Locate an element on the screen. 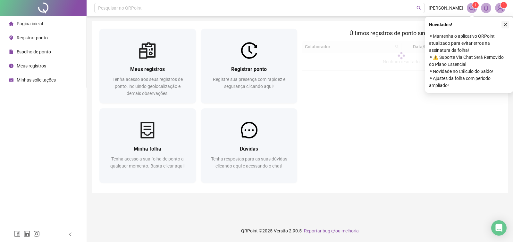 This screenshot has height=242, width=513. span: Tenha acesso aos seus registros de ponto, incluindo geolocalização e demais observações! is located at coordinates (147, 86).